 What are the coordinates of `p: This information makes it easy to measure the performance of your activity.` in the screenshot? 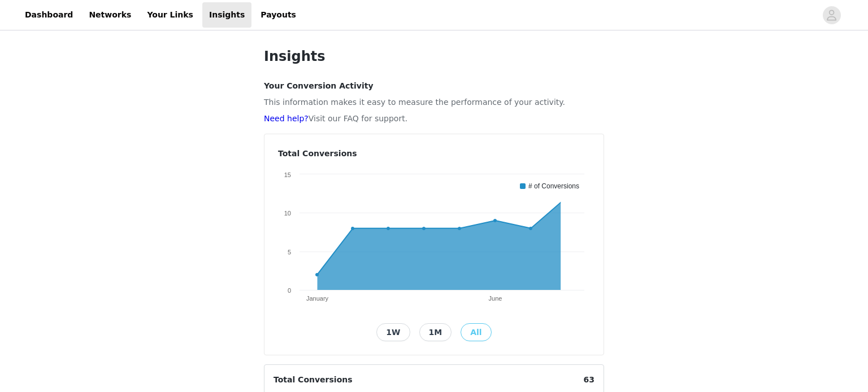 It's located at (434, 102).